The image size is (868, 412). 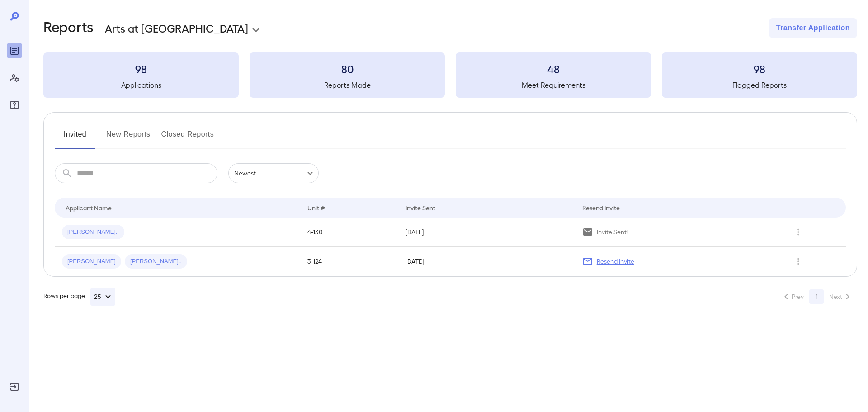 I want to click on div: Log Out, so click(x=14, y=387).